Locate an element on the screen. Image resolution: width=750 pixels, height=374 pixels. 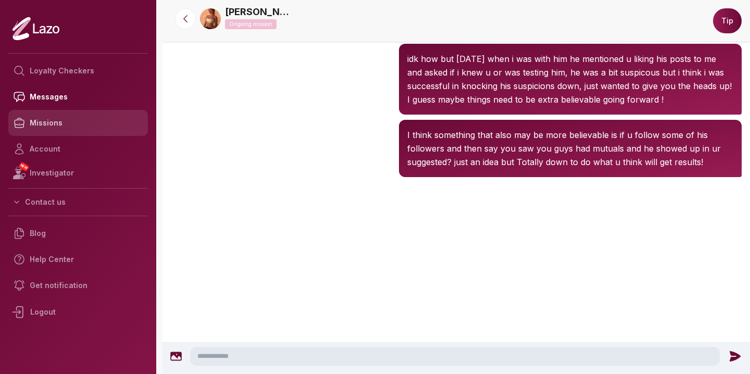
div: Logout is located at coordinates (78, 312).